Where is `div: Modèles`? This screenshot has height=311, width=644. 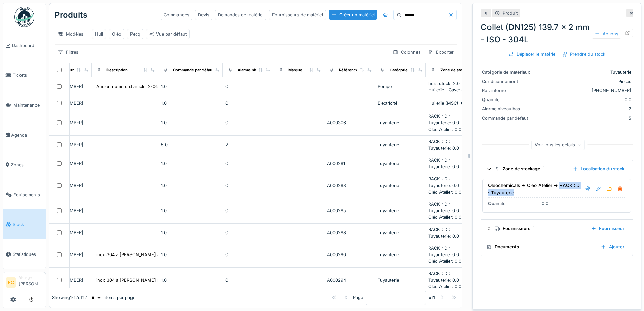 div: Modèles is located at coordinates (71, 34).